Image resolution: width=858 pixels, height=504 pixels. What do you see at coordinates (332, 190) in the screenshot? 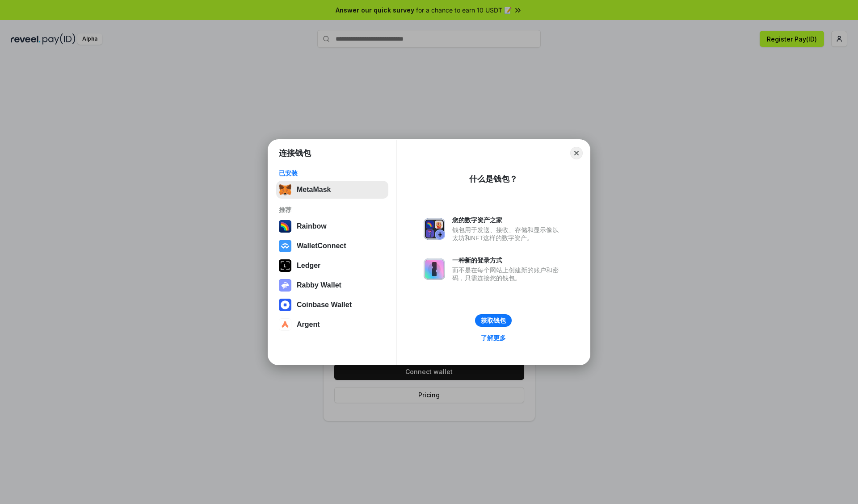
I see `button: MetaMask` at bounding box center [332, 190].